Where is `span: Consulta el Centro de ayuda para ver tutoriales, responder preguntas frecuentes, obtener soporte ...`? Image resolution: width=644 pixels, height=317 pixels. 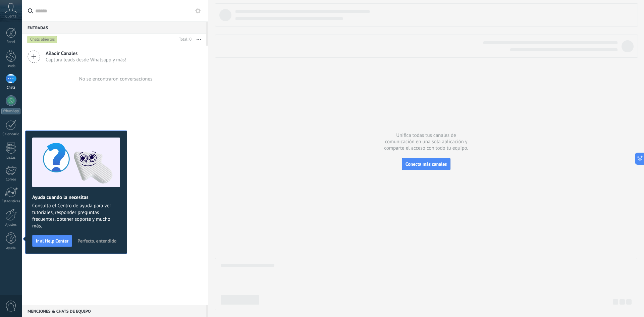
span: Consulta el Centro de ayuda para ver tutoriales, responder preguntas frecuentes, obtener soporte ... is located at coordinates (76, 216).